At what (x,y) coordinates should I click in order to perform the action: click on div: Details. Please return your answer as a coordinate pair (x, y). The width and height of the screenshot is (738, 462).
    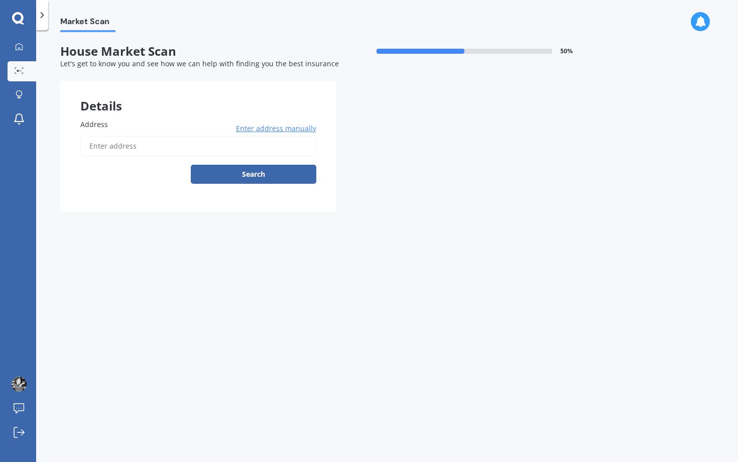
    Looking at the image, I should click on (198, 96).